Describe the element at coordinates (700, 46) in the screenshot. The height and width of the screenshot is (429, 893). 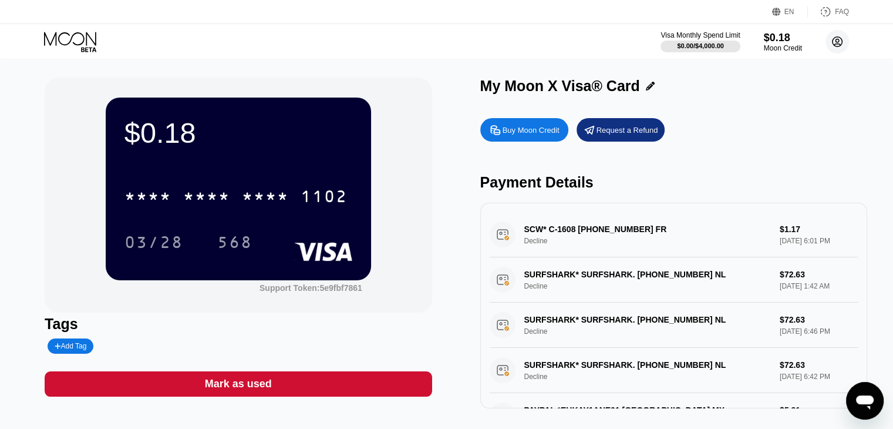
I see `div: $0.00 / $4,000.00` at that location.